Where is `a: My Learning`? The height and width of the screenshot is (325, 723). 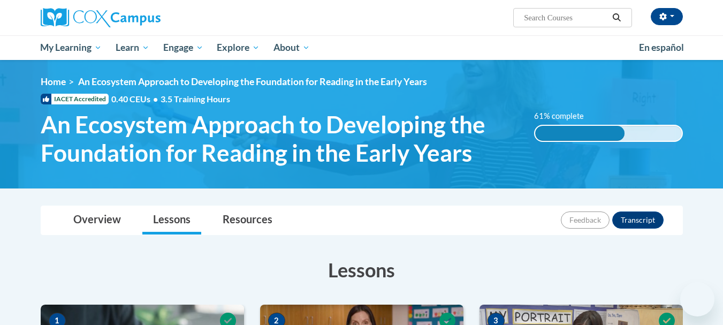
a: My Learning is located at coordinates (71, 48).